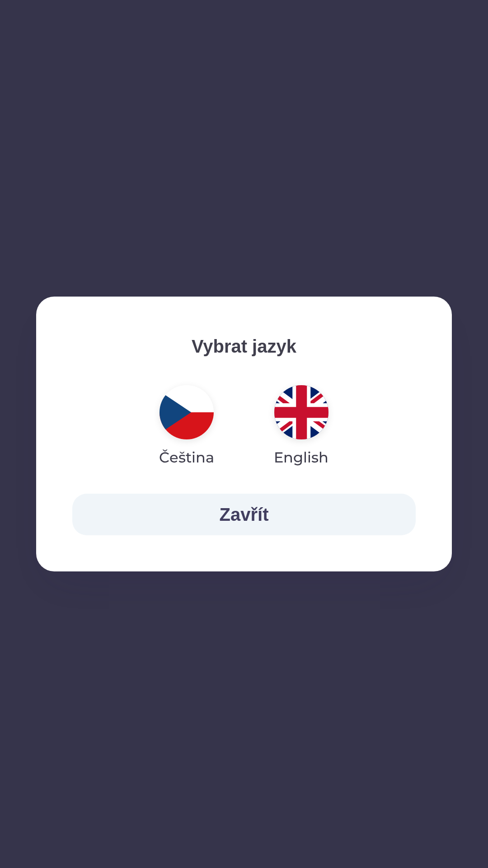 The image size is (488, 868). Describe the element at coordinates (244, 346) in the screenshot. I see `p: Vybrat jazyk` at that location.